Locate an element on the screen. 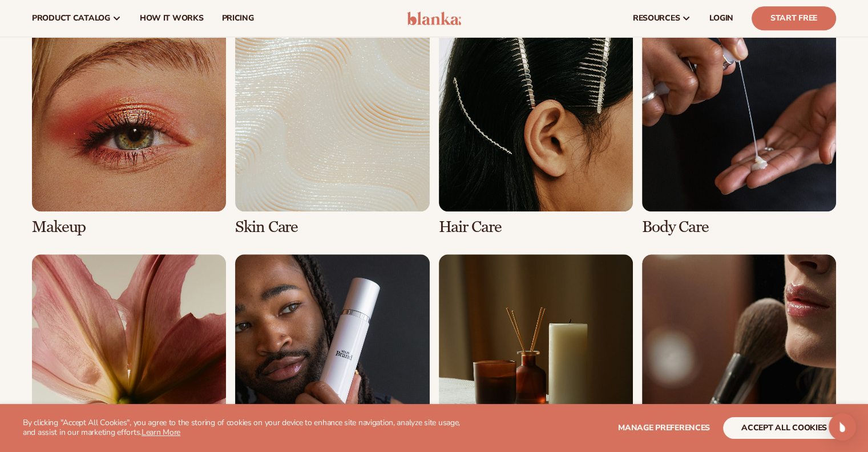 Image resolution: width=868 pixels, height=452 pixels. div: 3 / 8 is located at coordinates (536, 126).